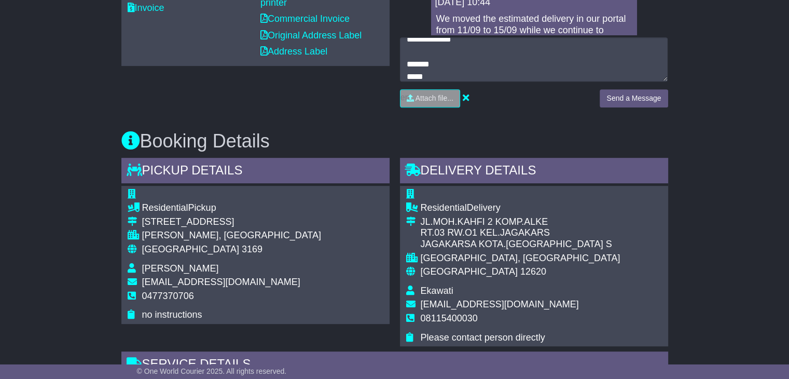 The image size is (789, 379). Describe the element at coordinates (252, 249) in the screenshot. I see `span: 3169` at that location.